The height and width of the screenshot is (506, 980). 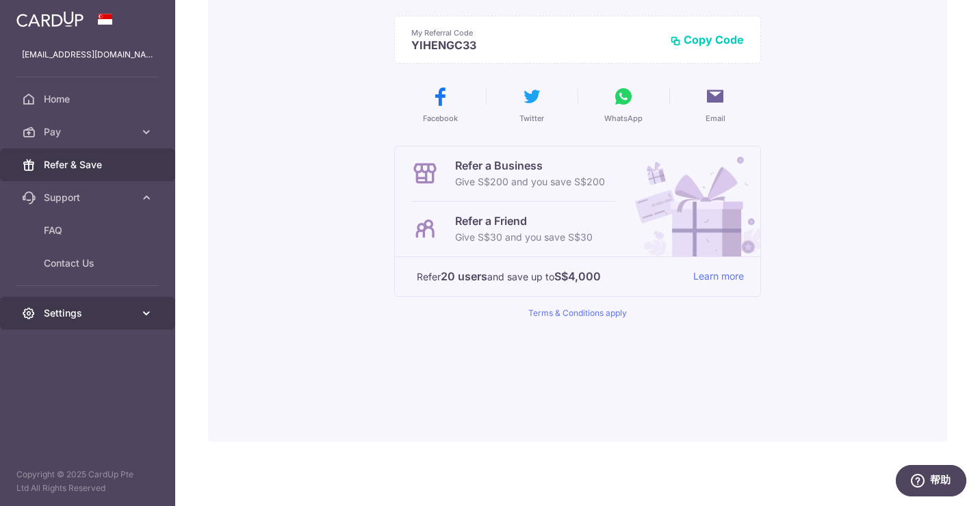 I want to click on a: Terms & Conditions apply, so click(x=577, y=313).